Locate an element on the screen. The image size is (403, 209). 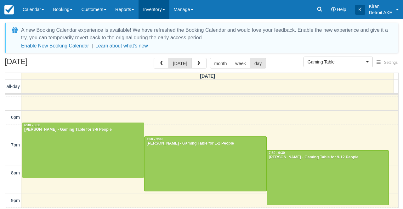
div: K is located at coordinates (360, 10).